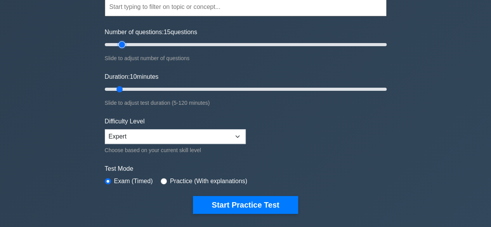 This screenshot has height=227, width=491. Describe the element at coordinates (209, 181) in the screenshot. I see `label: Practice (With explanations)` at that location.